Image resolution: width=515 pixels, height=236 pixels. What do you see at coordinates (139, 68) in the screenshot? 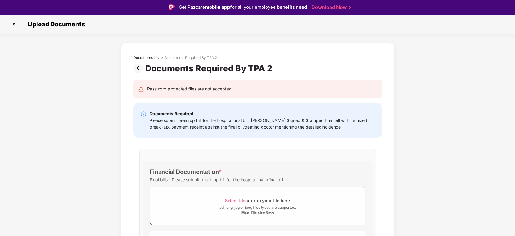
I see `img: svg+xml;base64,PHN2ZyBpZD0iUHJldi0zMngzMiIgeG1sbnM9Imh0dHA6Ly93d3cudzMub3JnLzIwMDAvc3ZnIiB3aWR0aD...` at bounding box center [139, 68].